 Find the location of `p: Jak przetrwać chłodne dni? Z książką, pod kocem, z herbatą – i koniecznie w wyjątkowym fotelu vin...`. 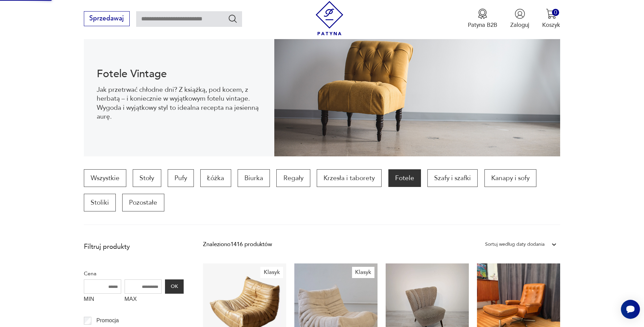

p: Jak przetrwać chłodne dni? Z książką, pod kocem, z herbatą – i koniecznie w wyjątkowym fotelu vin... is located at coordinates (179, 103).